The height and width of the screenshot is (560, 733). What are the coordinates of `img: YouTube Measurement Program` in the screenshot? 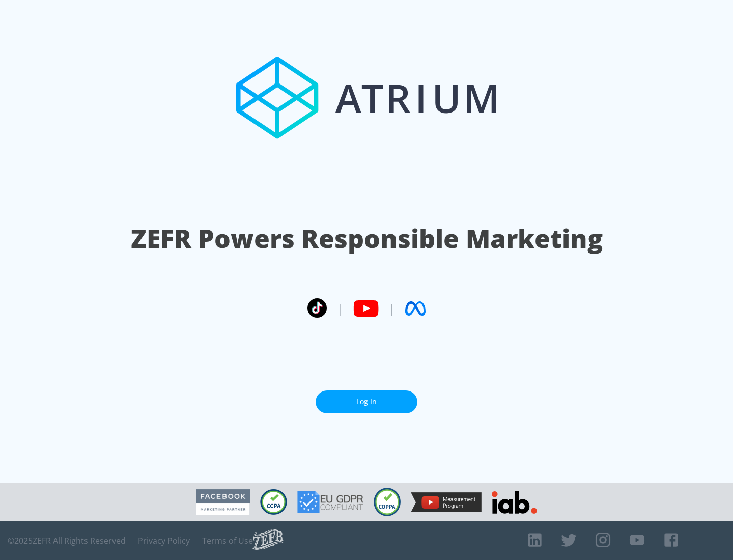 It's located at (446, 503).